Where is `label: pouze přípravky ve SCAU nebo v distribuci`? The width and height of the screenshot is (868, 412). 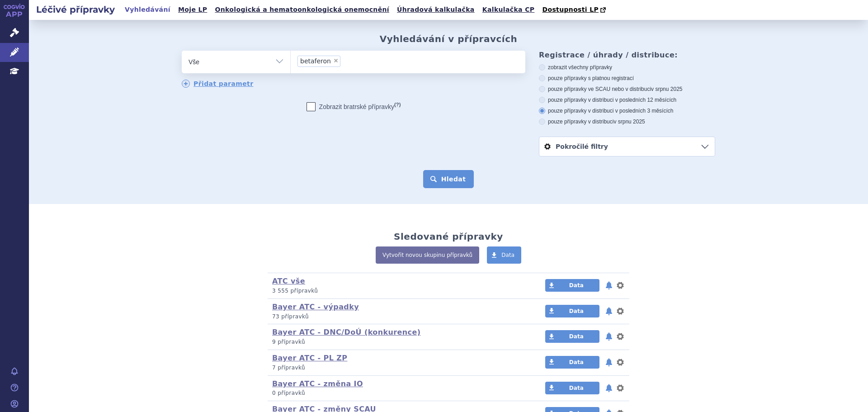
label: pouze přípravky ve SCAU nebo v distribuci is located at coordinates (627, 89).